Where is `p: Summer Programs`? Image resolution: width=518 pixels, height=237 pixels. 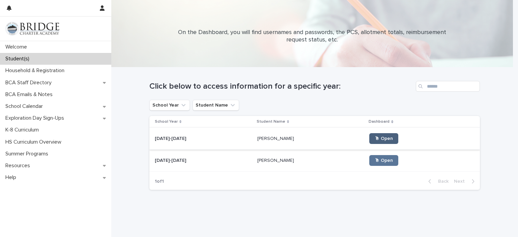 p: Summer Programs is located at coordinates (28, 154).